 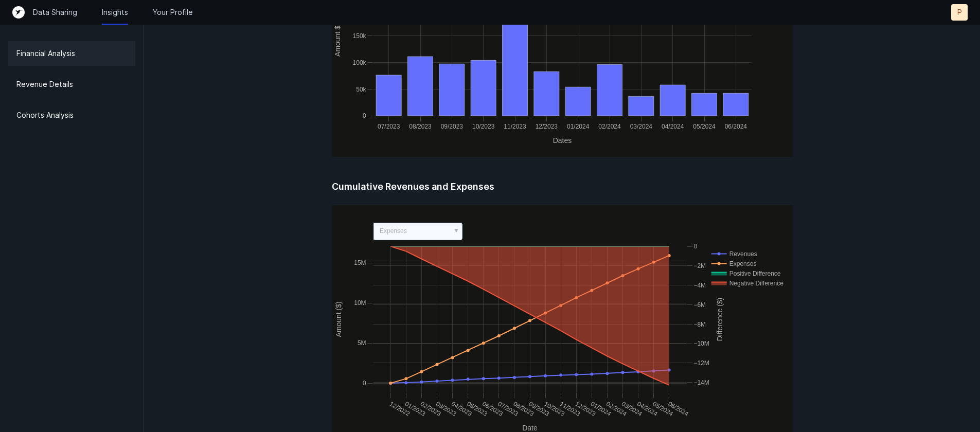 I want to click on a: Financial Analysis, so click(x=71, y=54).